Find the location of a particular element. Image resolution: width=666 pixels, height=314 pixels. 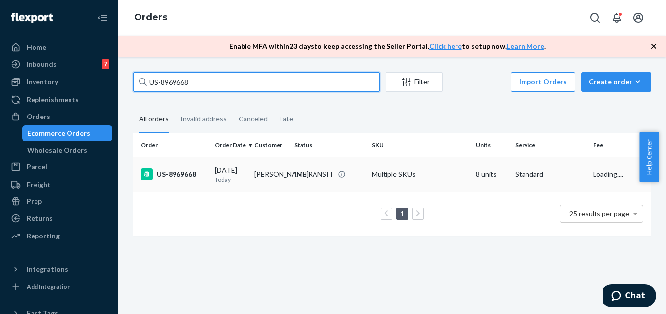

div: IN TRANSIT is located at coordinates (314, 174).